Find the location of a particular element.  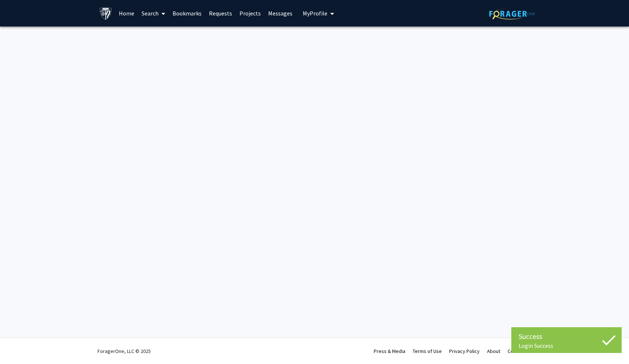

a: Requests is located at coordinates (220, 13).